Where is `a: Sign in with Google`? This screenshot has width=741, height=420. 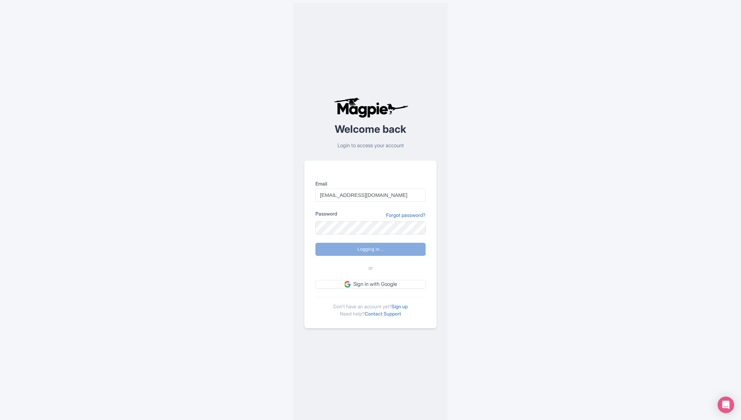 a: Sign in with Google is located at coordinates (371, 284).